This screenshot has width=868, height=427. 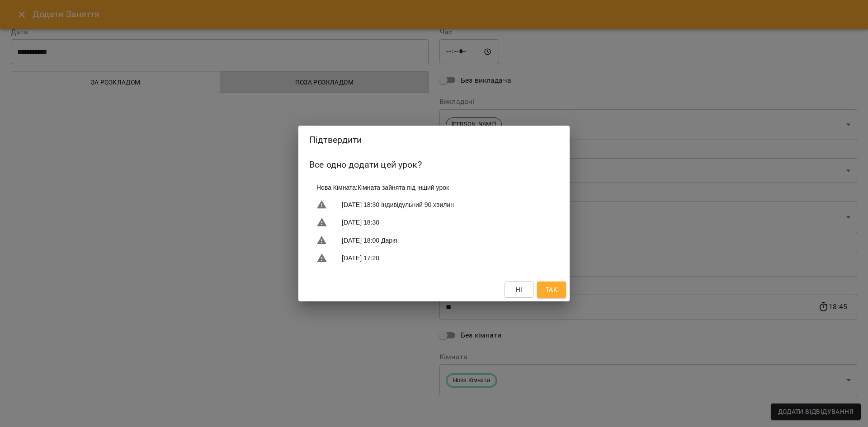 I want to click on button: Ні, so click(x=519, y=289).